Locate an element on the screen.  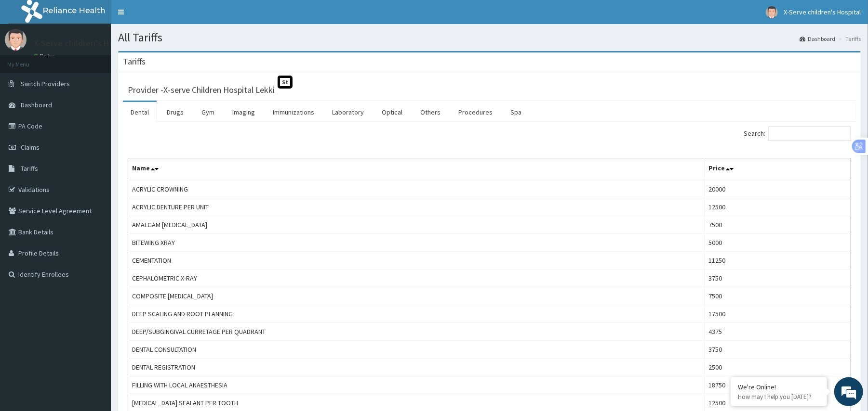
h1: All Tariffs is located at coordinates (489, 38).